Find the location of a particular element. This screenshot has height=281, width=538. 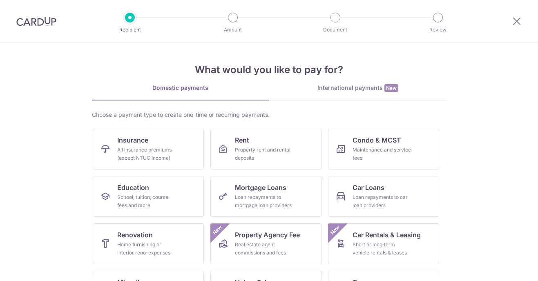

a: Property Agency FeeReal estate agent commissions and feesNew is located at coordinates (266, 244).